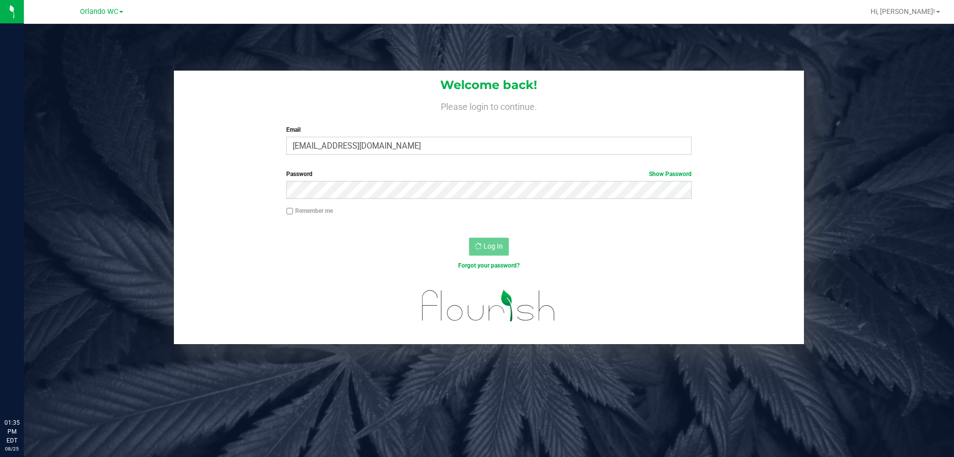 The image size is (954, 457). I want to click on label: Remember me, so click(310, 211).